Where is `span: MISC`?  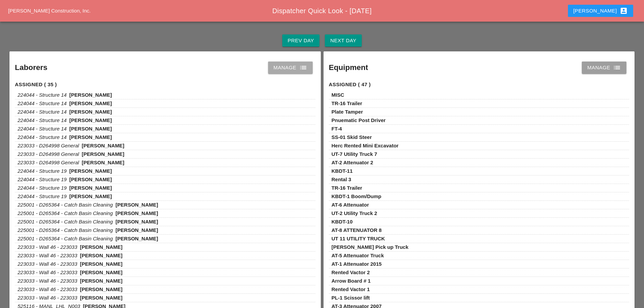 span: MISC is located at coordinates (338, 95).